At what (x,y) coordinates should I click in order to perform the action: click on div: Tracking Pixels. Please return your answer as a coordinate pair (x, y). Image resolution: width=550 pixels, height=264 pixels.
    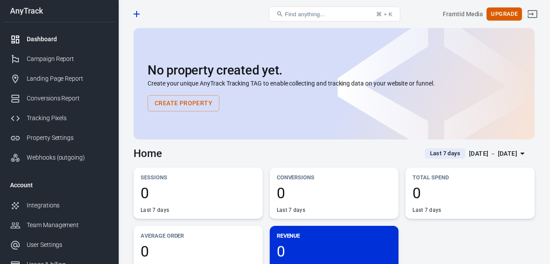
    Looking at the image, I should click on (67, 118).